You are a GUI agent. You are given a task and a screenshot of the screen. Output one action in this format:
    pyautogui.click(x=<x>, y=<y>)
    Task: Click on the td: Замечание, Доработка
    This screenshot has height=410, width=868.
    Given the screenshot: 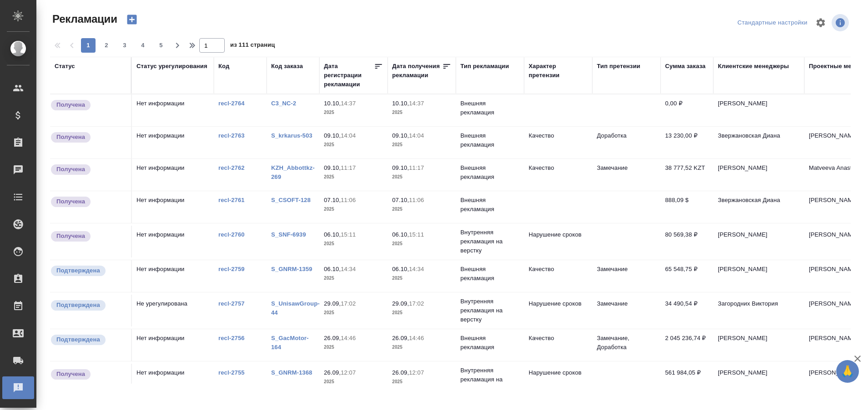 What is the action you would take?
    pyautogui.click(x=626, y=346)
    